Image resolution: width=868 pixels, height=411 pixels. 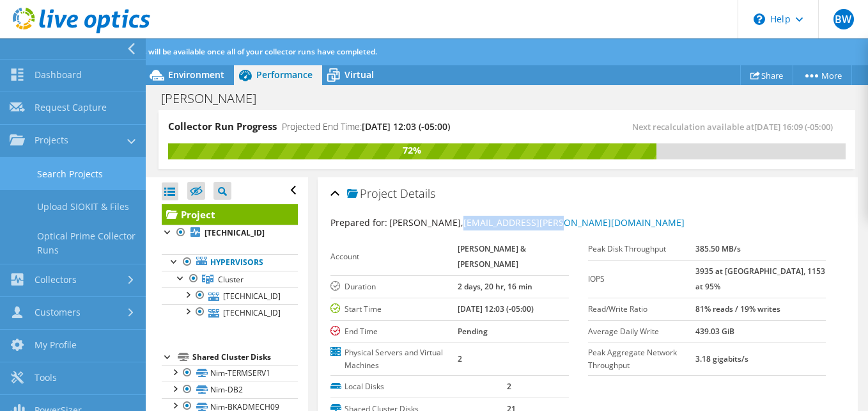 I want to click on span: Cluster, so click(x=231, y=279).